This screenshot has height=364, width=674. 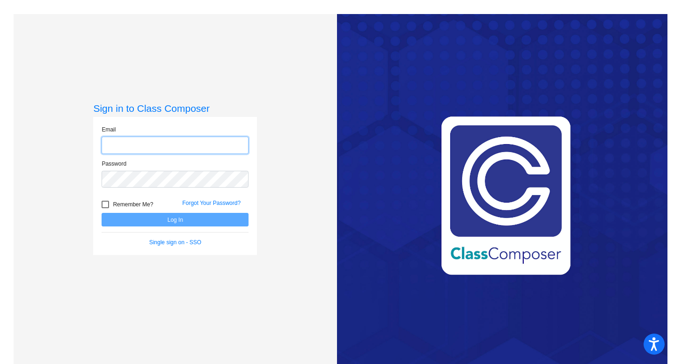 I want to click on a: Forgot Your Password?, so click(x=211, y=203).